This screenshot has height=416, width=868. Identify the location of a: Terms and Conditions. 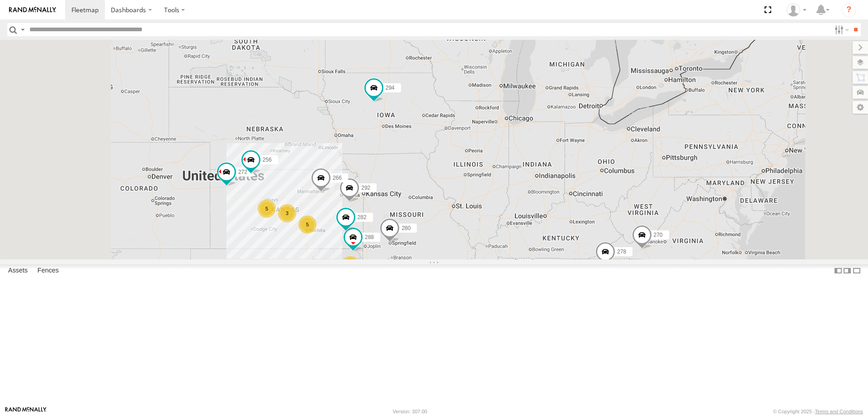
(839, 411).